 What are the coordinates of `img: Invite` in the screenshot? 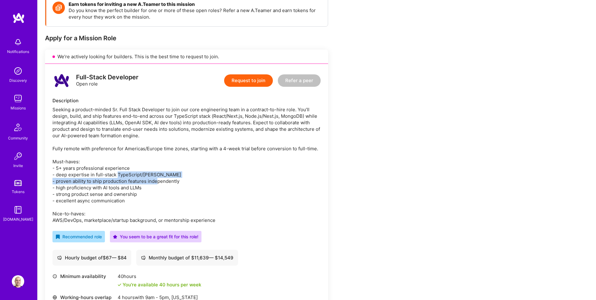 It's located at (18, 156).